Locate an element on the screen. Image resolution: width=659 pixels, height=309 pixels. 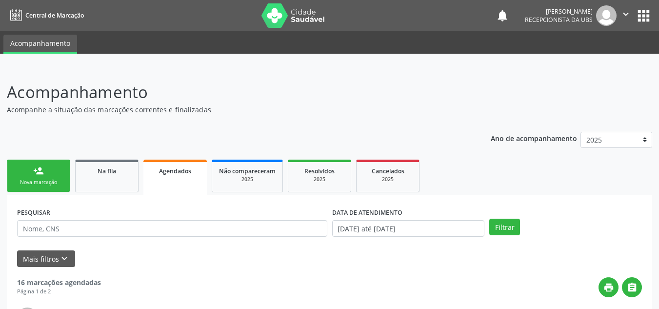
div: Nova marcação is located at coordinates (39, 182).